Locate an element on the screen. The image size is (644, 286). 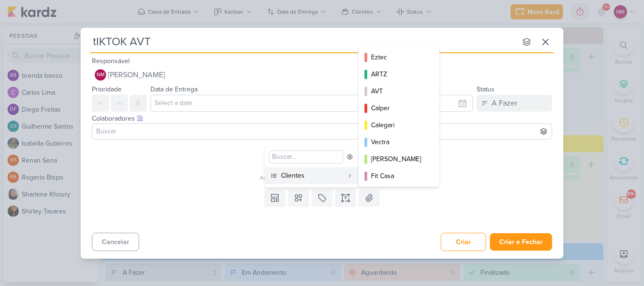
div: Eztec is located at coordinates (400, 57).